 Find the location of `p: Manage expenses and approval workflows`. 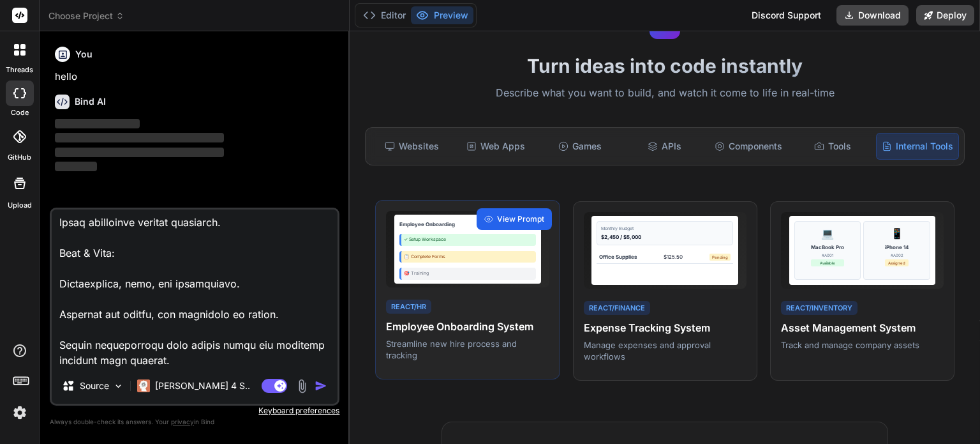

p: Manage expenses and approval workflows is located at coordinates (665, 350).